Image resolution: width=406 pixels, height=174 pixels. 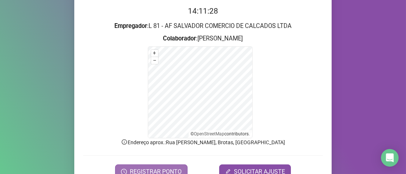 What do you see at coordinates (124, 142) in the screenshot?
I see `span: info-circle` at bounding box center [124, 142].